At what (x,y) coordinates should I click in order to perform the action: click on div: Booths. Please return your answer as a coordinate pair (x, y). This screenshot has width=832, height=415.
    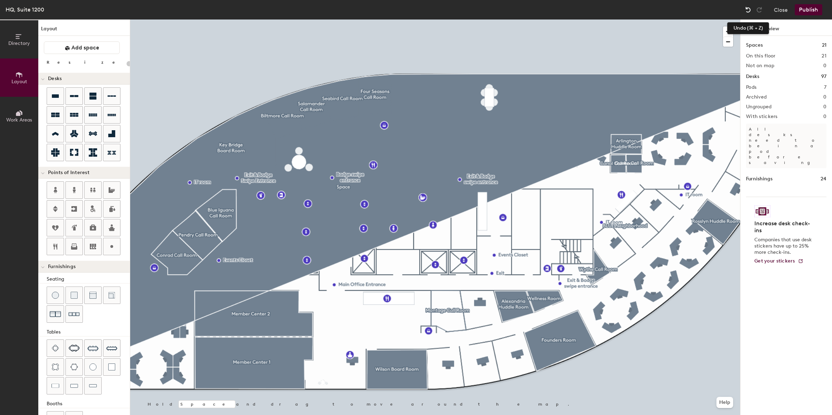
    Looking at the image, I should click on (88, 404).